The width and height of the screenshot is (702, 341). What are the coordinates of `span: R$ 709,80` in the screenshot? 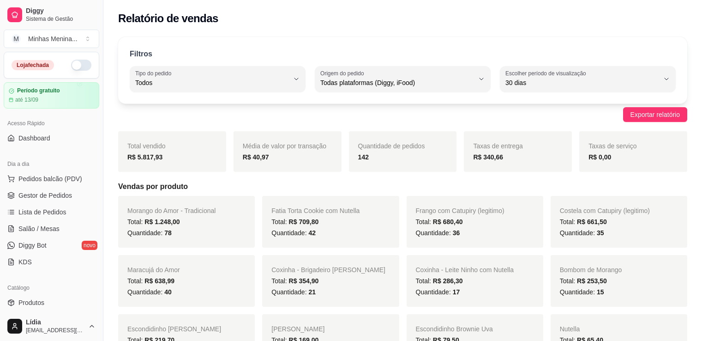 It's located at (304, 222).